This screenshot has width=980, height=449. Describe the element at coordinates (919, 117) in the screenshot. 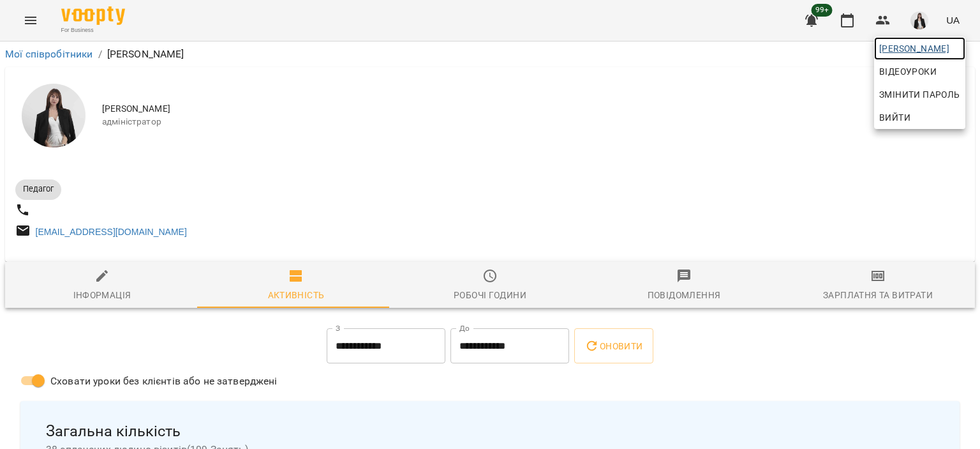

I see `button: Вийти` at that location.